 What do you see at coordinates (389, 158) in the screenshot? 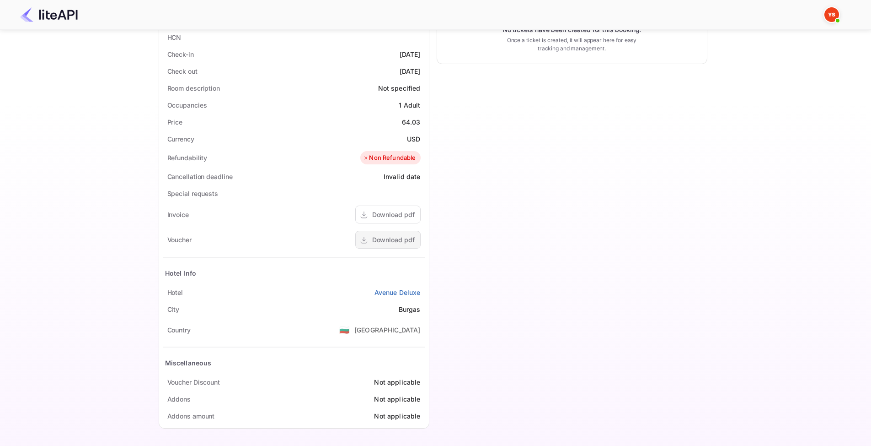
I see `div: Non Refundable` at bounding box center [389, 158].